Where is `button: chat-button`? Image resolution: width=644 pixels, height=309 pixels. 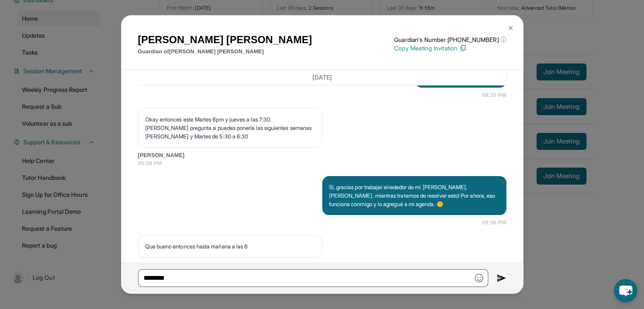 button: chat-button is located at coordinates (625, 290).